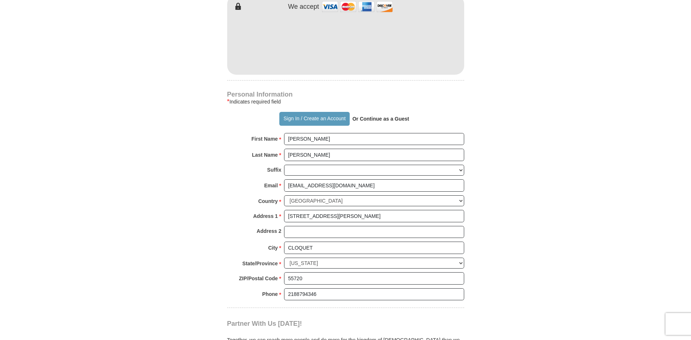  Describe the element at coordinates (381, 119) in the screenshot. I see `strong: Or Continue as a Guest` at that location.